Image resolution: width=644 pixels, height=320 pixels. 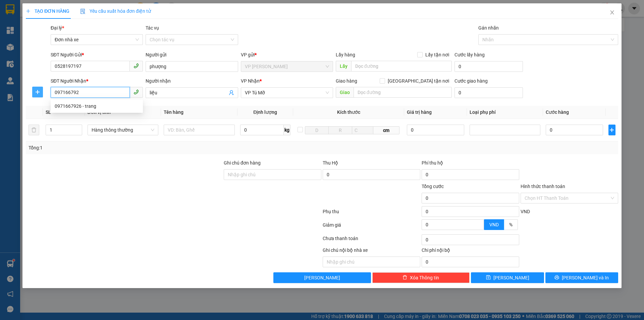 What do you see at coordinates (371, 251) in the screenshot?
I see `div: Ghi chú nội bộ nhà xe` at bounding box center [371, 251].